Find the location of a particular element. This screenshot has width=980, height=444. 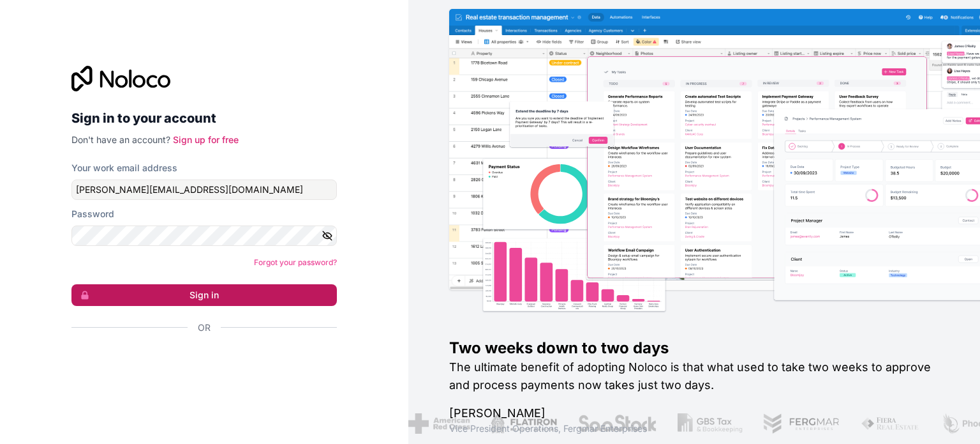

button: Sign in is located at coordinates (204, 295).